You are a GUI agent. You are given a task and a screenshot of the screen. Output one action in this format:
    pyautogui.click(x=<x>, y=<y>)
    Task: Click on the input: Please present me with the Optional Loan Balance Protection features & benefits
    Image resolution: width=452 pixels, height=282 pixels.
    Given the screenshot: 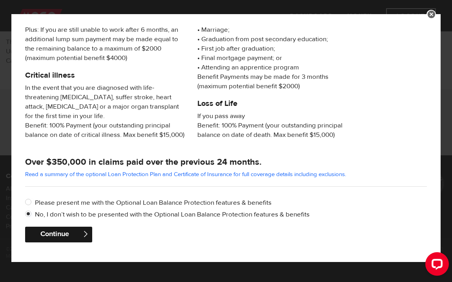 What is the action you would take?
    pyautogui.click(x=30, y=203)
    